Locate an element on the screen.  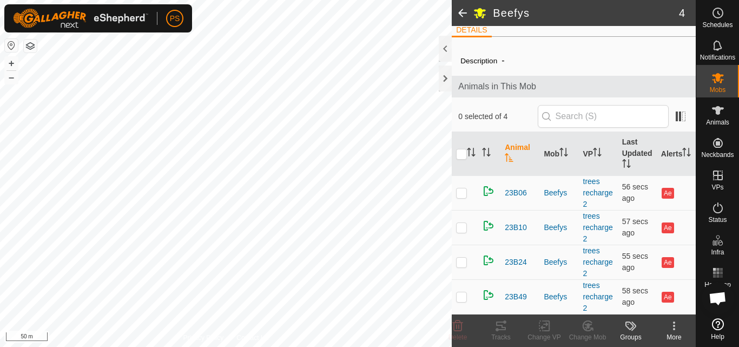
span: Help is located at coordinates (718, 337).